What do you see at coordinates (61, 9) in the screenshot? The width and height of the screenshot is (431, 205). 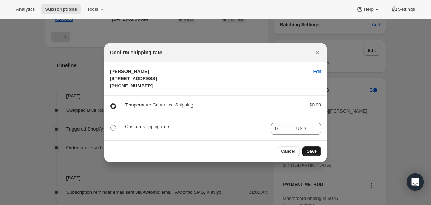 I see `span: Subscriptions` at bounding box center [61, 9].